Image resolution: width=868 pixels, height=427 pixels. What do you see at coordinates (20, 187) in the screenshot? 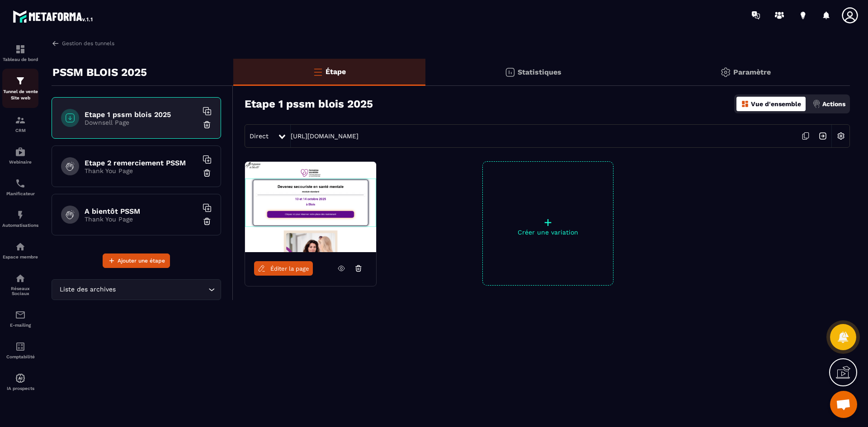
I see `a: schedulerschedulerPlanificateur` at bounding box center [20, 187].